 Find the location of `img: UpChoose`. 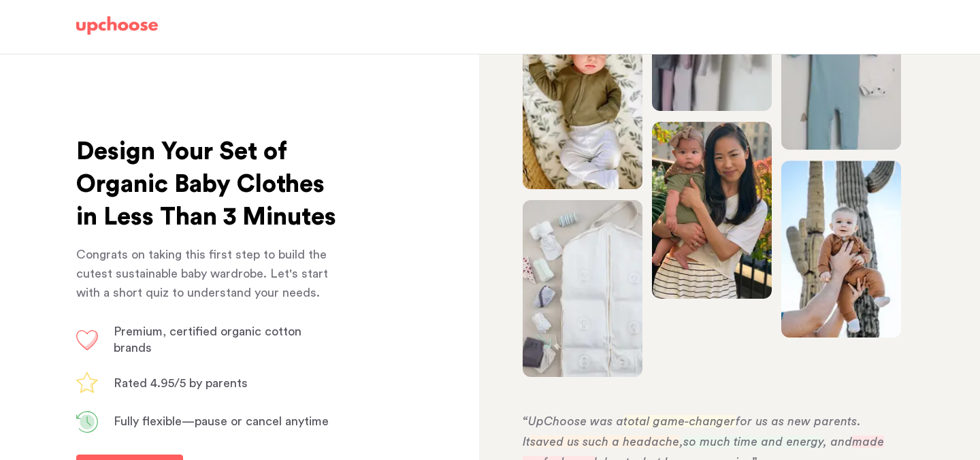

img: UpChoose is located at coordinates (117, 26).